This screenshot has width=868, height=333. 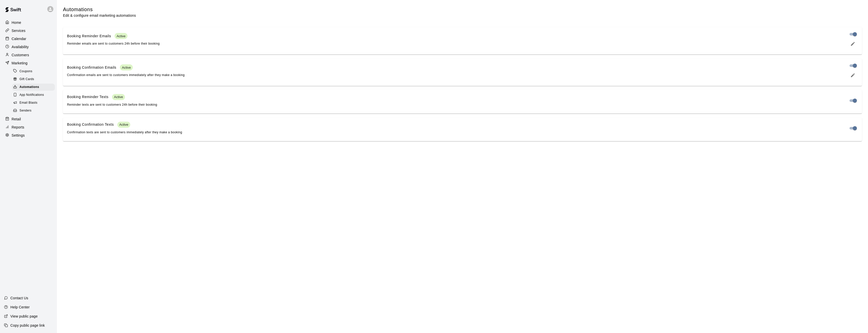 I want to click on span: Coupons, so click(x=26, y=71).